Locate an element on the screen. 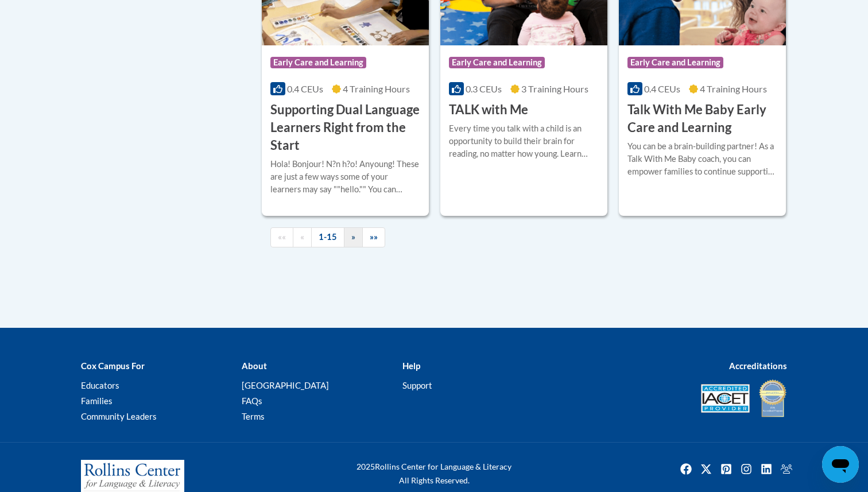  a: Families is located at coordinates (96, 401).